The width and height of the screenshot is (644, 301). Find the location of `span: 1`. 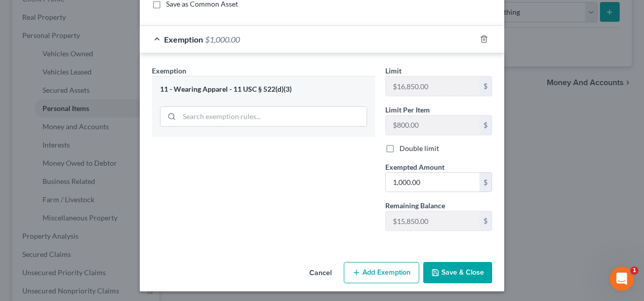

span: 1 is located at coordinates (635, 271).